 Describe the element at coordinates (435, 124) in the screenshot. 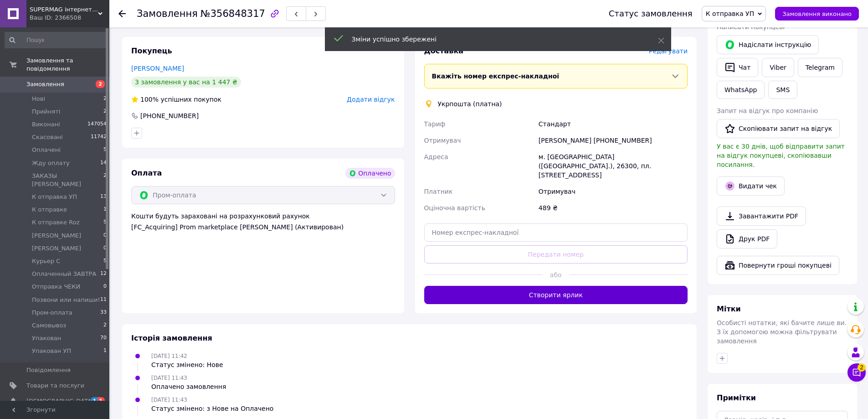

I see `span: Тариф` at that location.